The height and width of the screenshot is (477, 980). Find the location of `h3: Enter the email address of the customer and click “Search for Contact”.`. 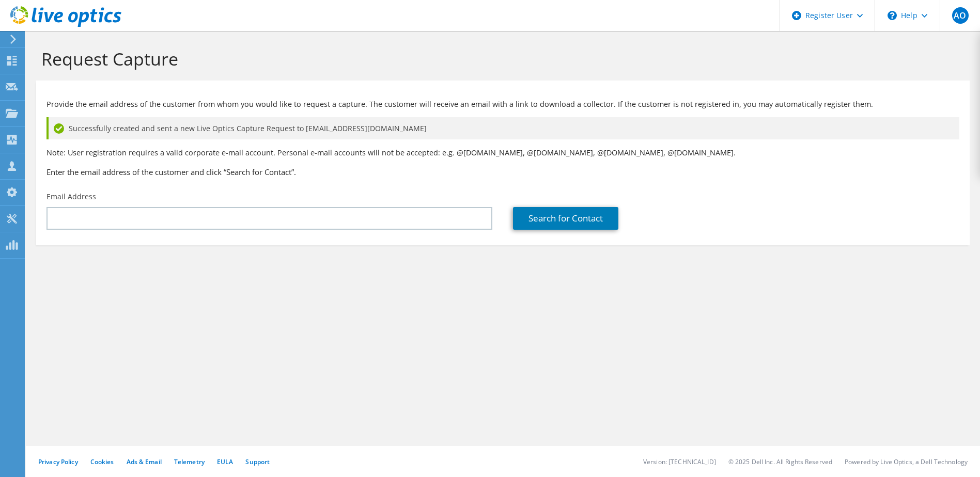

h3: Enter the email address of the customer and click “Search for Contact”. is located at coordinates (503, 172).